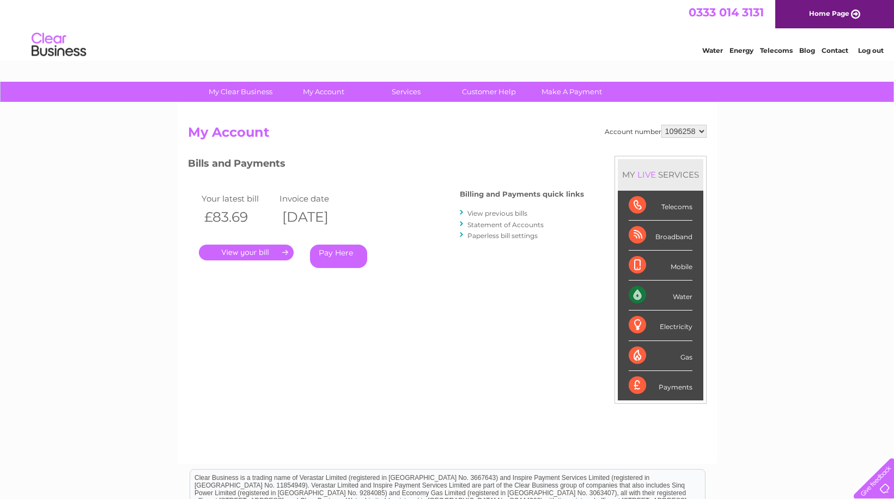 The image size is (894, 499). Describe the element at coordinates (713, 50) in the screenshot. I see `a: Water` at that location.